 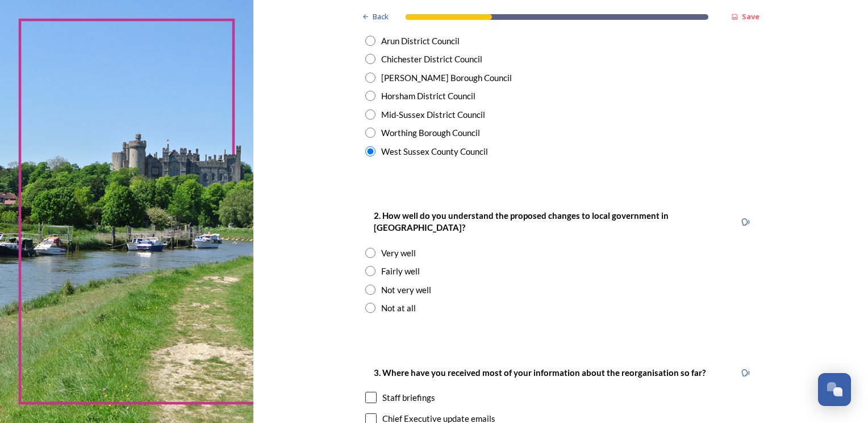 I want to click on div: Fairly well, so click(x=401, y=272).